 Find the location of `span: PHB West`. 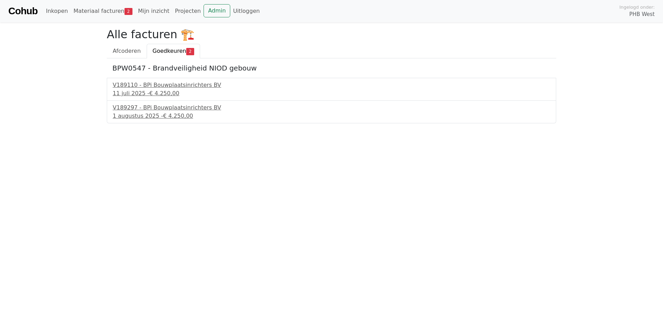

span: PHB West is located at coordinates (642, 14).